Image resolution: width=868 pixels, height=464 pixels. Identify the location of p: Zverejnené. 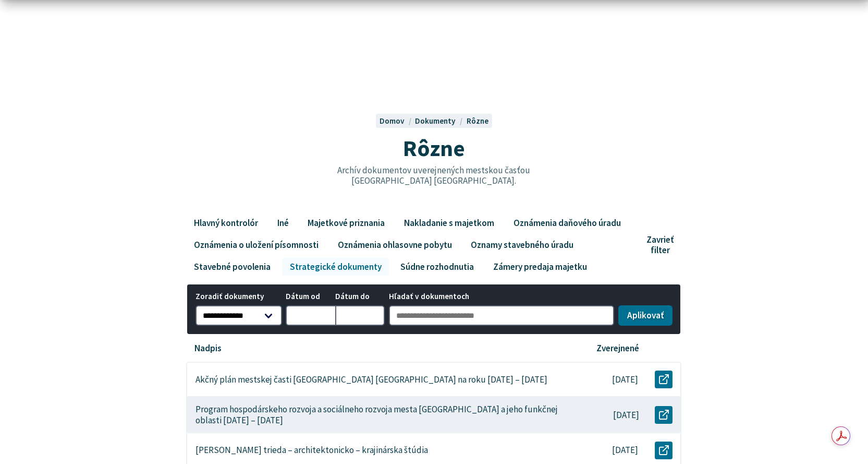
(618, 349).